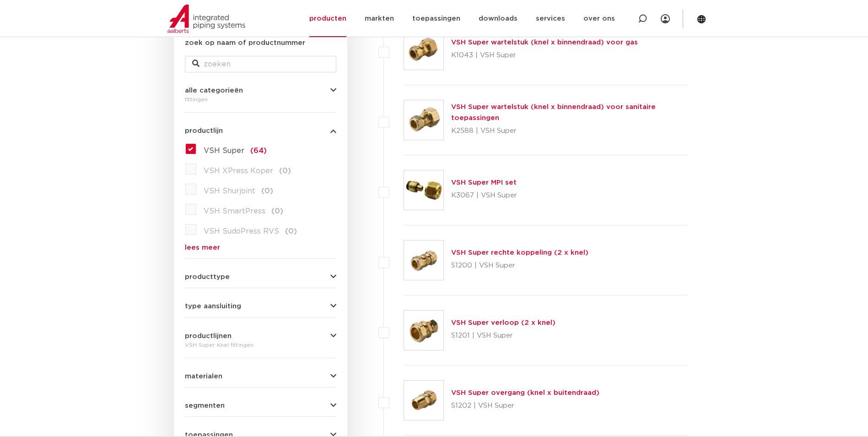 Image resolution: width=868 pixels, height=437 pixels. I want to click on span: VSH Super, so click(223, 150).